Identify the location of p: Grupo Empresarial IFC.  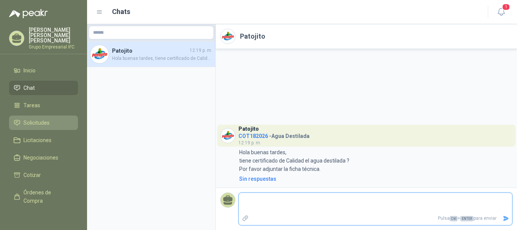
(53, 47).